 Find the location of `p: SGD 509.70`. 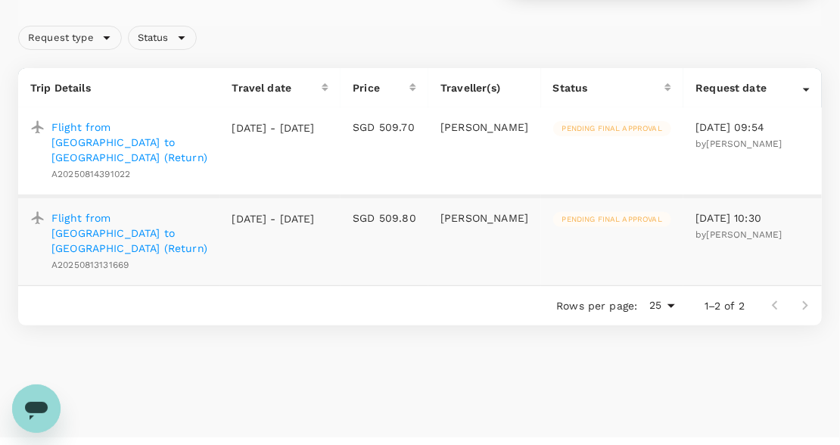

p: SGD 509.70 is located at coordinates (384, 127).